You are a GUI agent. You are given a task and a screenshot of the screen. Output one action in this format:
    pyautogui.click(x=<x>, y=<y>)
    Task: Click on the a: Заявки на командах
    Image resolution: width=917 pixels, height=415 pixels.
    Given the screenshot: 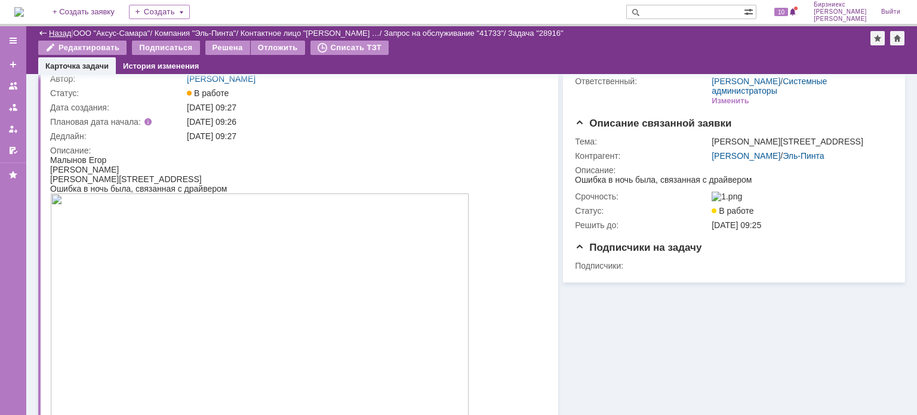 What is the action you would take?
    pyautogui.click(x=13, y=86)
    